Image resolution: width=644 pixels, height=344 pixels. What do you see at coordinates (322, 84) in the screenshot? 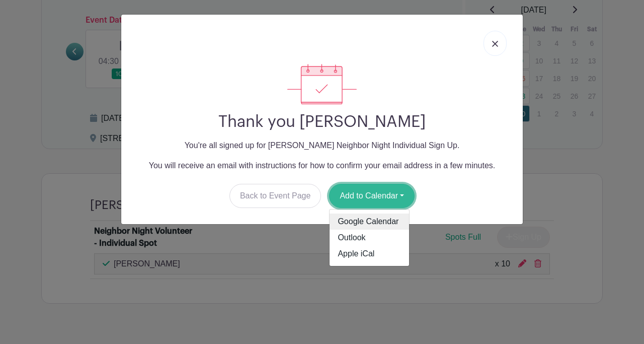
I see `img: signup_complete-c468d5dda3e2740ee63a24cb0ba0d3ce5d8a4ecd24259e683200fb1569d990c8.svg` at bounding box center [322, 84].